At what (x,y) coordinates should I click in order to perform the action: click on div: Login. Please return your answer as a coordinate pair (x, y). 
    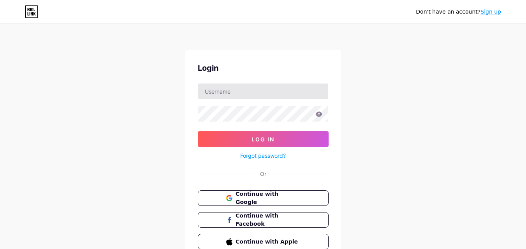
    Looking at the image, I should click on (263, 68).